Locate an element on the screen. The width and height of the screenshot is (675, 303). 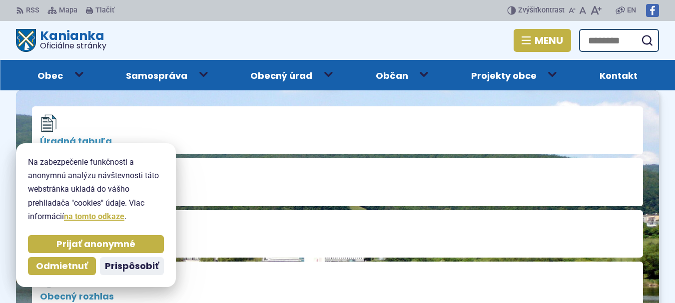
button: Menu is located at coordinates (542, 40).